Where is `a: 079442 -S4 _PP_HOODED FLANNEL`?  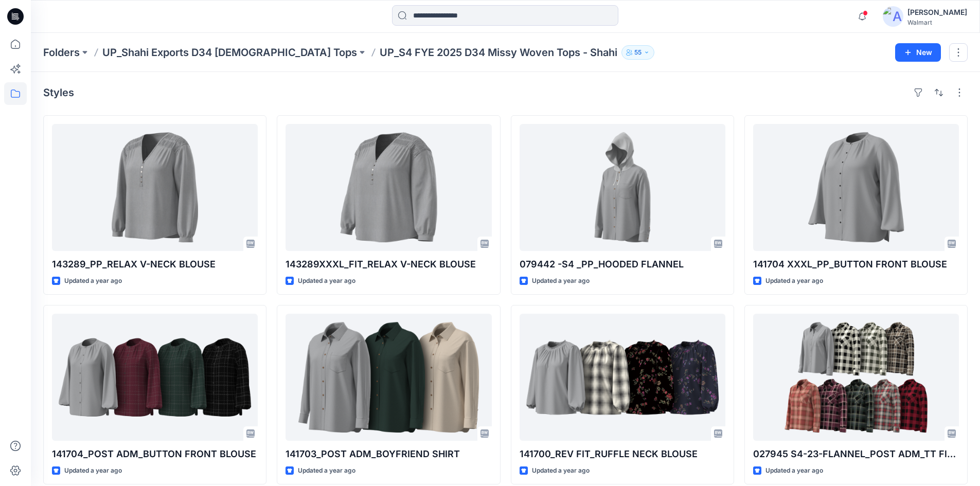
a: 079442 -S4 _PP_HOODED FLANNEL is located at coordinates (622, 187).